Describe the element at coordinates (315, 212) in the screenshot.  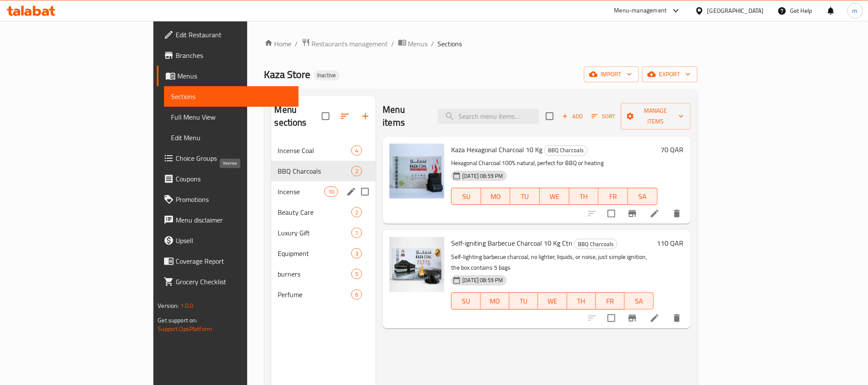
I see `div: Beauty Care` at that location.